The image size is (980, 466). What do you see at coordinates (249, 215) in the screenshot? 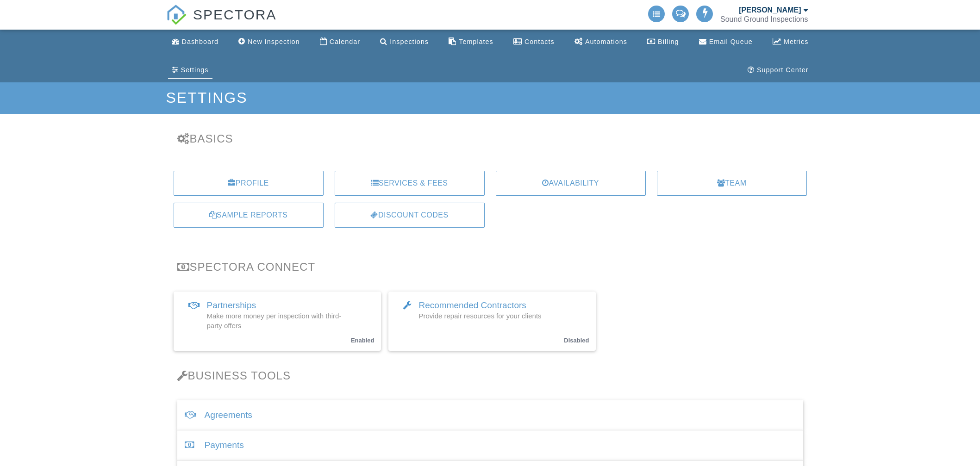
I see `div: Sample Reports` at bounding box center [249, 215].